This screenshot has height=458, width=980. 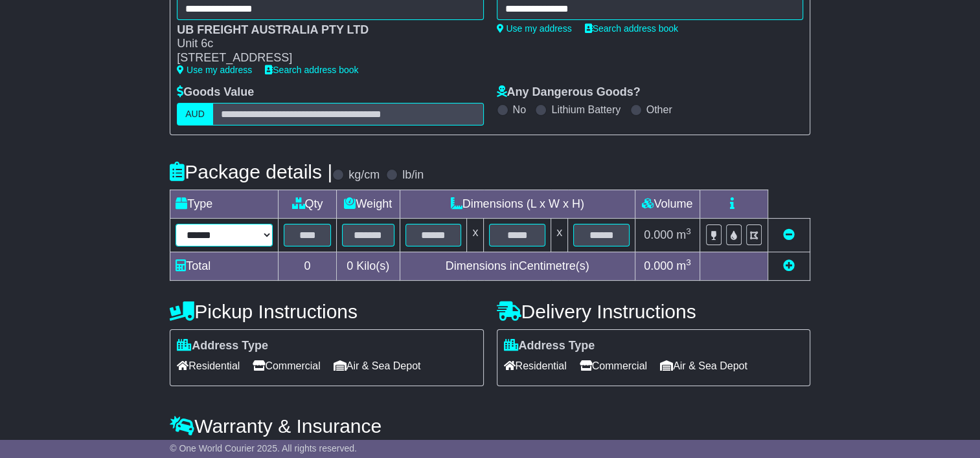 I want to click on td: Kilo(s), so click(x=368, y=266).